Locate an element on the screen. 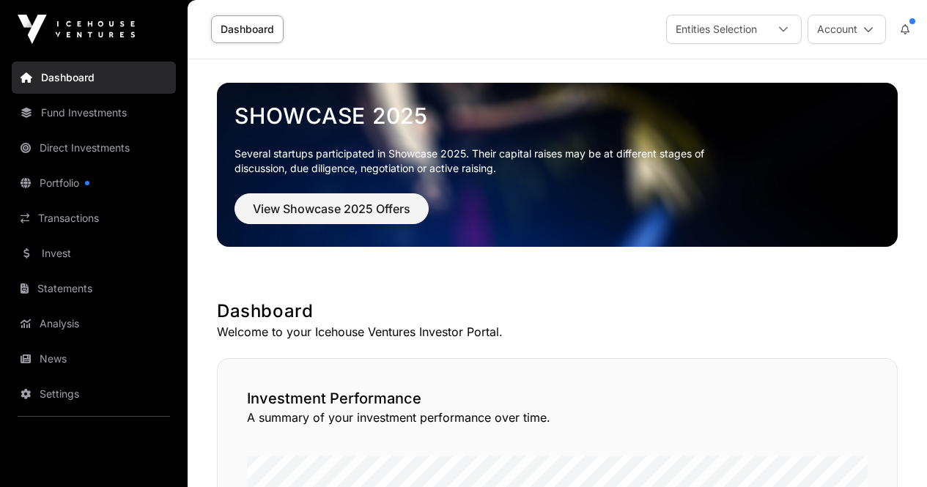  h2: Investment Performance is located at coordinates (557, 399).